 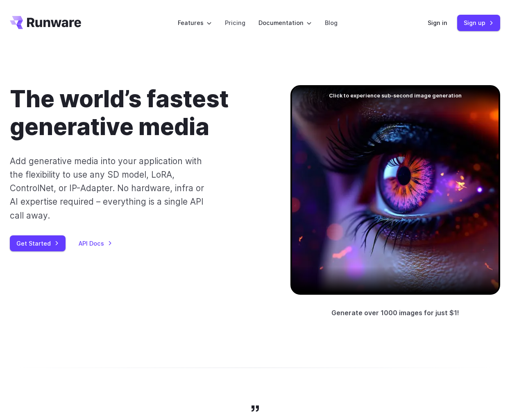 I want to click on a: Sign up, so click(x=479, y=22).